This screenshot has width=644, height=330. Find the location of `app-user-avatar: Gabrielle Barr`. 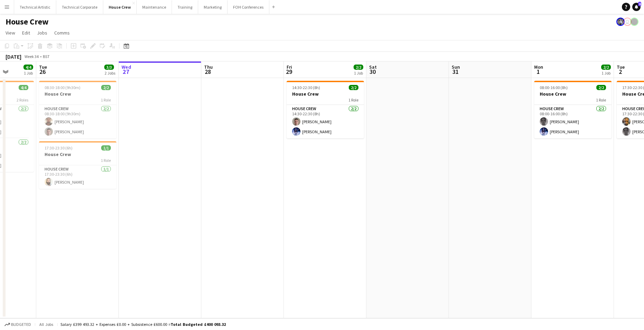

app-user-avatar: Gabrielle Barr is located at coordinates (634, 22).